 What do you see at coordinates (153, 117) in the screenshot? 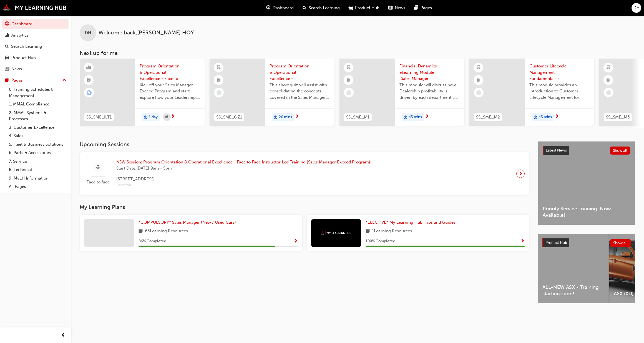
I see `span: 1 day` at bounding box center [153, 117].